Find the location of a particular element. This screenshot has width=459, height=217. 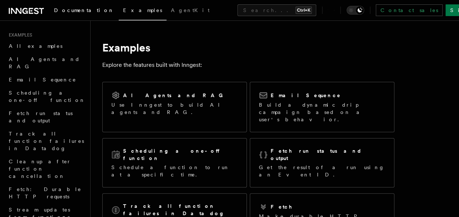

span: Track all function failures in Datadog is located at coordinates (46, 141).